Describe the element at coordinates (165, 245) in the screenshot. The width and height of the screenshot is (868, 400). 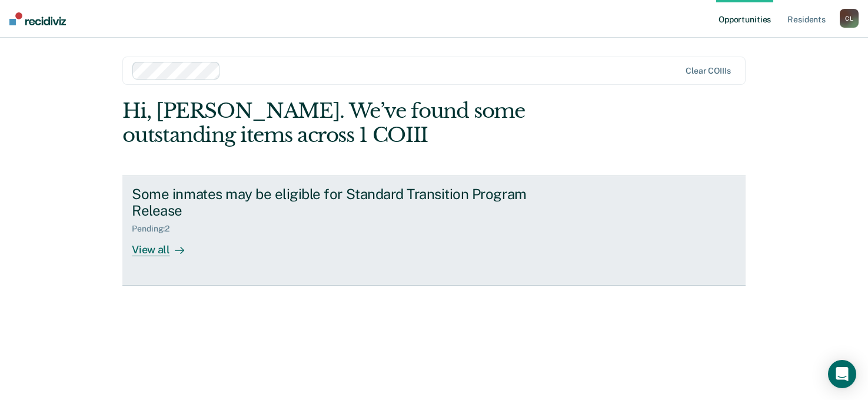
I see `div: View all` at that location.